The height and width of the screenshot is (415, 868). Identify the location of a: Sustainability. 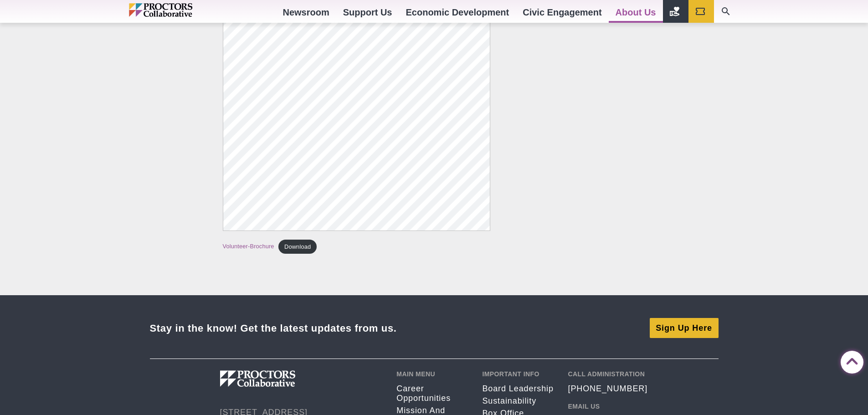
(518, 401).